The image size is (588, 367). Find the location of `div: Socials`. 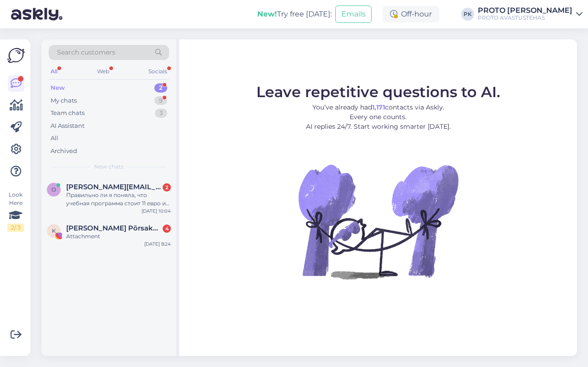

div: Socials is located at coordinates (158, 71).